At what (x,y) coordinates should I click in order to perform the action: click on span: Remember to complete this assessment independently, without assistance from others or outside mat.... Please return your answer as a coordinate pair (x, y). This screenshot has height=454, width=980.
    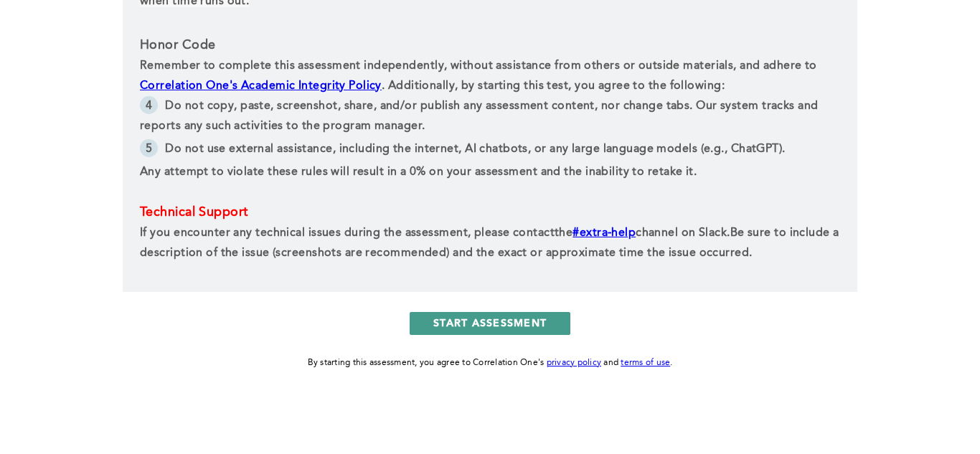
    Looking at the image, I should click on (480, 66).